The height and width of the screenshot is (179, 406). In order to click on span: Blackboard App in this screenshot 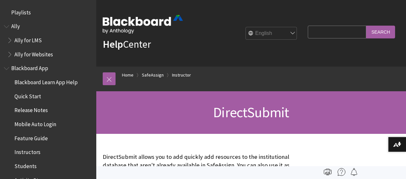, I will do `click(30, 67)`.